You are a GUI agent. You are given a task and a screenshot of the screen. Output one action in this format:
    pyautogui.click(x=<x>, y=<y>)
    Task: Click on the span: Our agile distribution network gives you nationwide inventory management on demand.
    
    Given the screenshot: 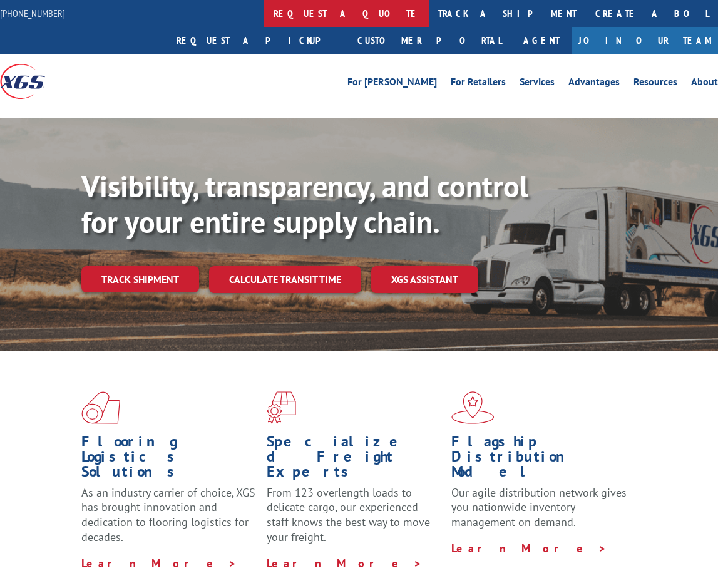 What is the action you would take?
    pyautogui.click(x=539, y=507)
    